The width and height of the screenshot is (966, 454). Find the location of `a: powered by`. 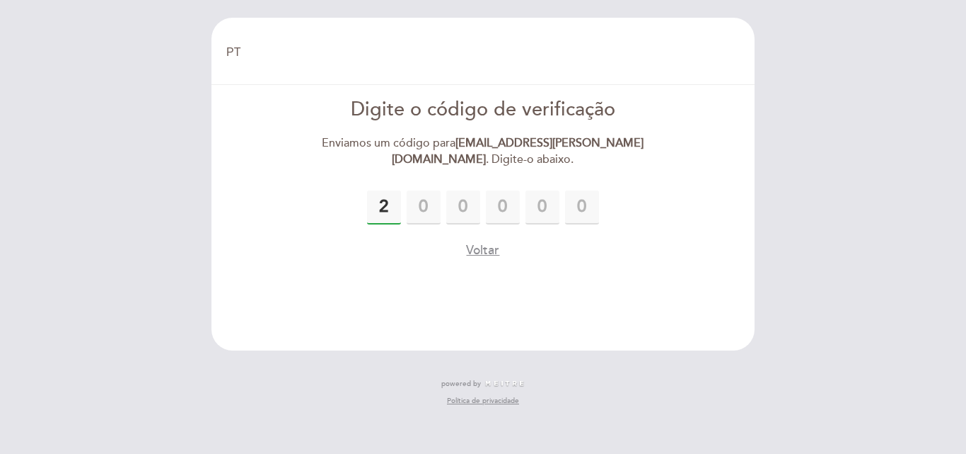

a: powered by is located at coordinates (483, 383).